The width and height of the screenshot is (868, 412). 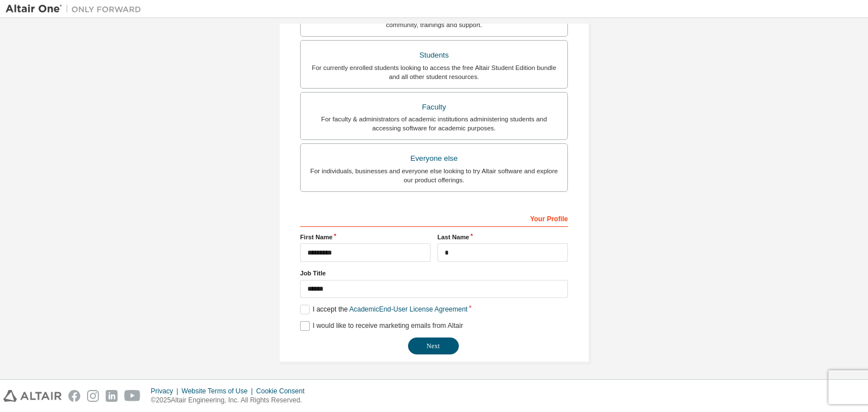 What do you see at coordinates (434, 176) in the screenshot?
I see `div: For individuals, businesses and everyone else looking to try Altair software and explore our prod...` at bounding box center [434, 176].